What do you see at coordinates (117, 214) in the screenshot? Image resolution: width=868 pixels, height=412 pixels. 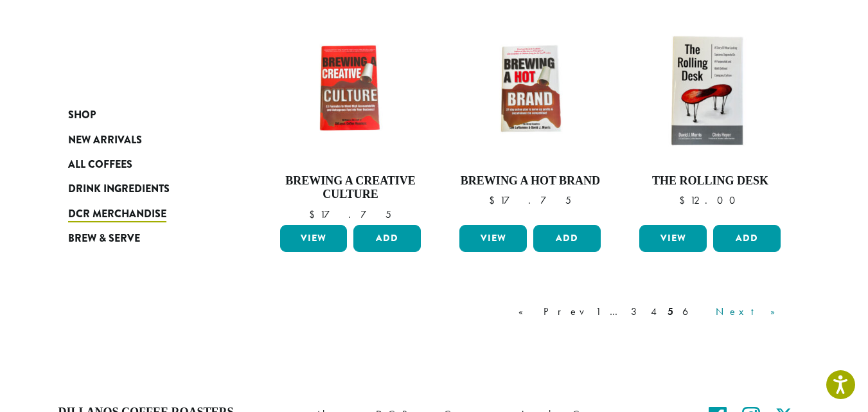 I see `span: DCR Merchandise` at bounding box center [117, 214].